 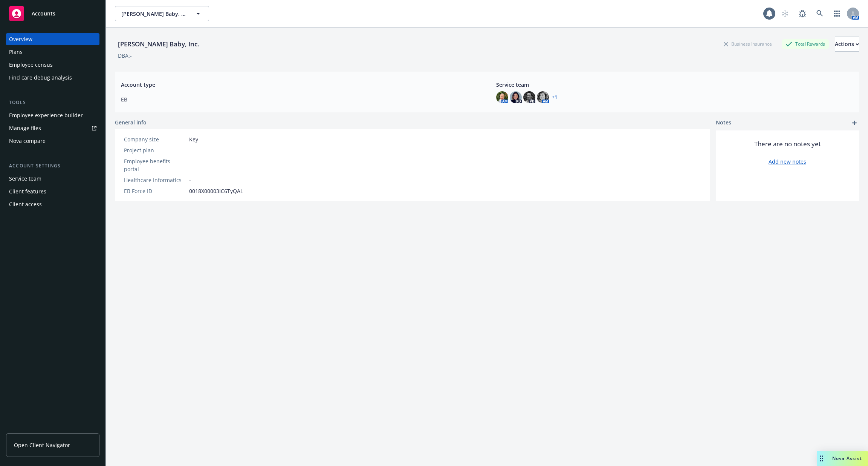 I want to click on a: Switch app, so click(x=837, y=13).